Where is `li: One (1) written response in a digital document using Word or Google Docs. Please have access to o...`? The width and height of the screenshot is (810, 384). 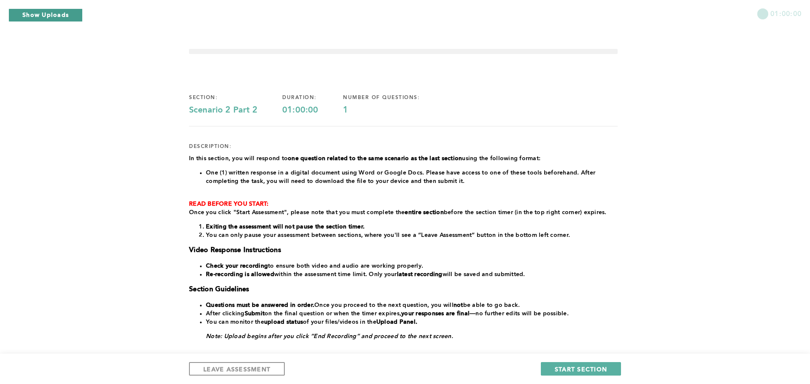
li: One (1) written response in a digital document using Word or Google Docs. Please have access to o... is located at coordinates (411, 177).